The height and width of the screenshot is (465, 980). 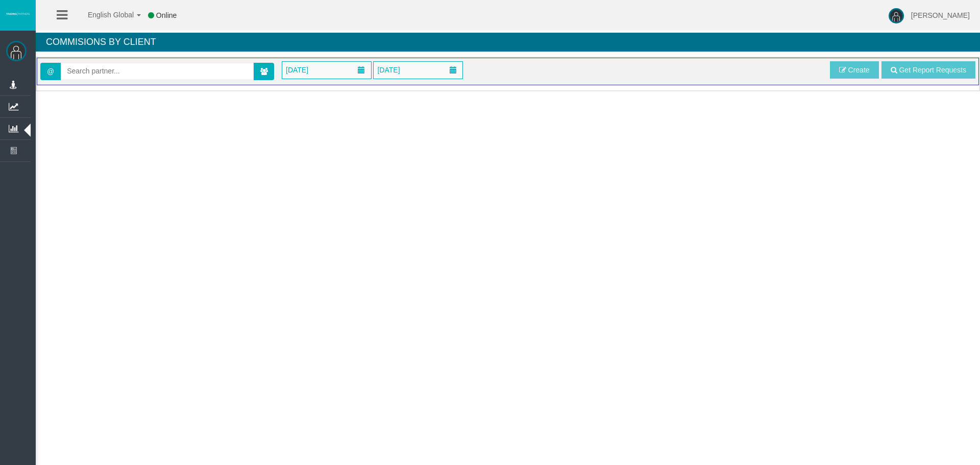 What do you see at coordinates (897, 16) in the screenshot?
I see `img: user-image` at bounding box center [897, 16].